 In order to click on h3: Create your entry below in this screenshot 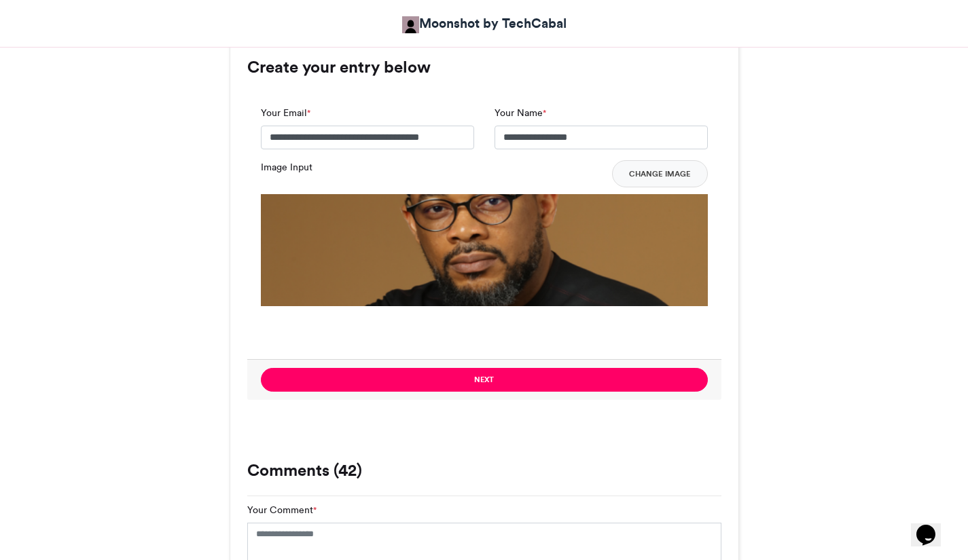, I will do `click(484, 67)`.